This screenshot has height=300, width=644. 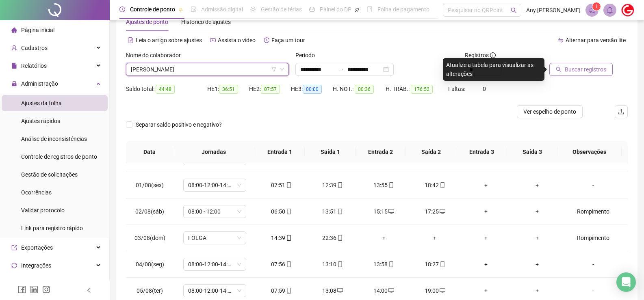 What do you see at coordinates (150, 264) in the screenshot?
I see `span: 04/08(seg)` at bounding box center [150, 264].